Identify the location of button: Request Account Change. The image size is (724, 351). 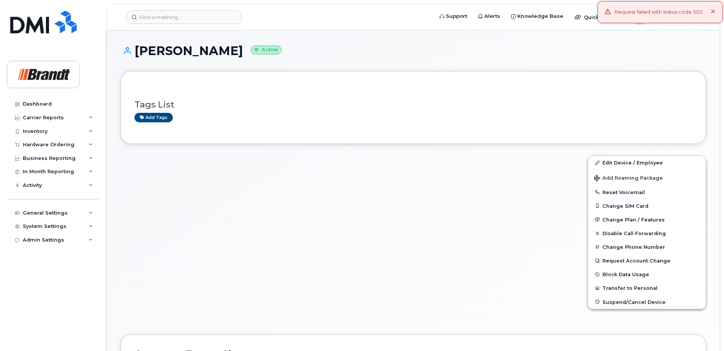
(647, 260).